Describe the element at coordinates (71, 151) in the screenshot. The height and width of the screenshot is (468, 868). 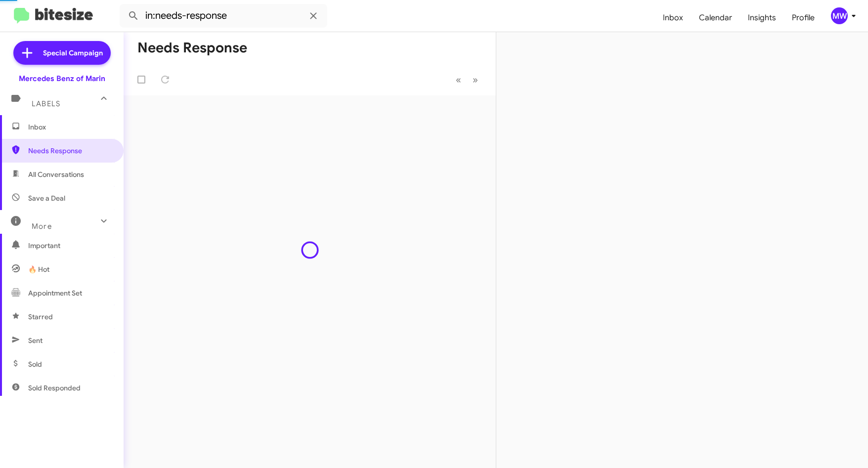
I see `span: Needs Response` at that location.